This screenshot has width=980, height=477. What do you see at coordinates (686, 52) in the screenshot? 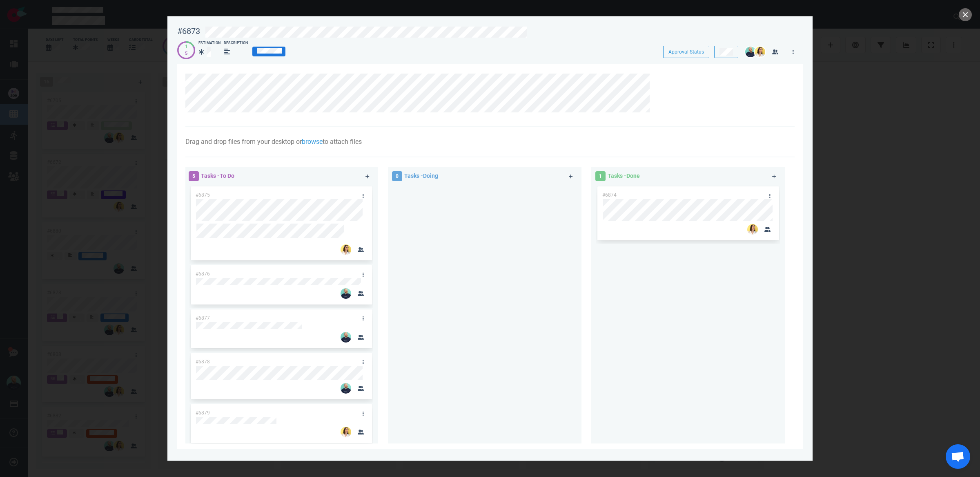
I see `button: Approval Status` at bounding box center [686, 52].